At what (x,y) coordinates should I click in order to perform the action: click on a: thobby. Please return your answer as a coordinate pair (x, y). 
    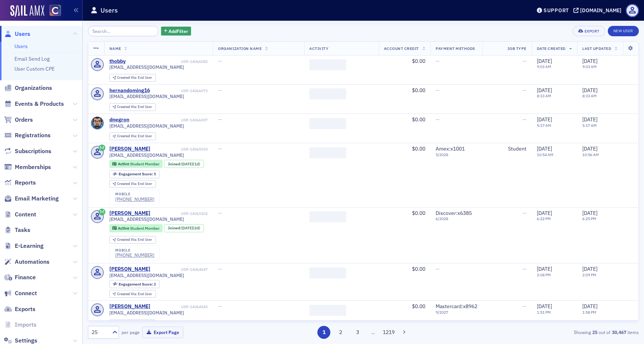
    Looking at the image, I should click on (117, 61).